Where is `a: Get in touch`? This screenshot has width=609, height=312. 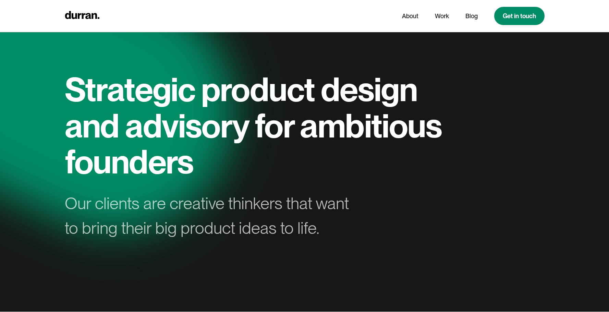 a: Get in touch is located at coordinates (519, 16).